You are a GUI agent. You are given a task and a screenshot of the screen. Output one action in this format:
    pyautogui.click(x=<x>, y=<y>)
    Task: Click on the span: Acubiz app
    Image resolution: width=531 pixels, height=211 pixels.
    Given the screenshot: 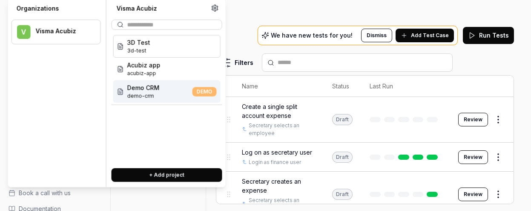 What is the action you would take?
    pyautogui.click(x=144, y=65)
    